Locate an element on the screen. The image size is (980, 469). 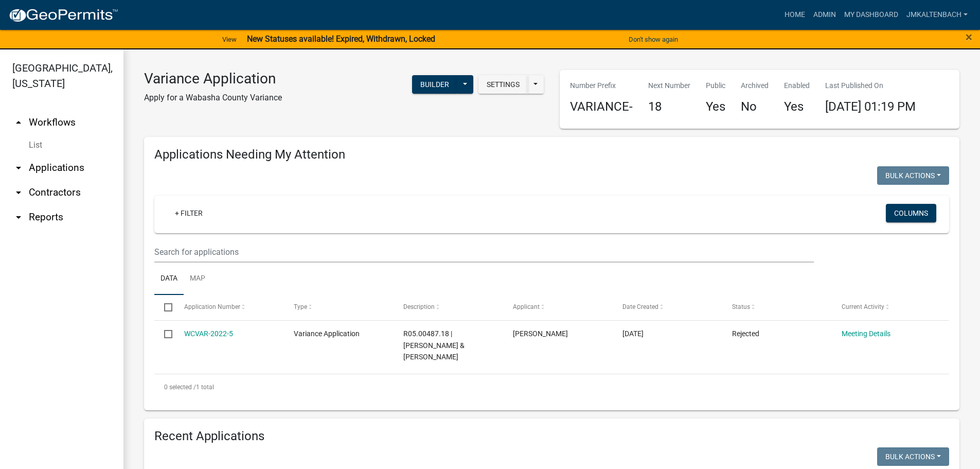
span: Applicant is located at coordinates (526, 307).